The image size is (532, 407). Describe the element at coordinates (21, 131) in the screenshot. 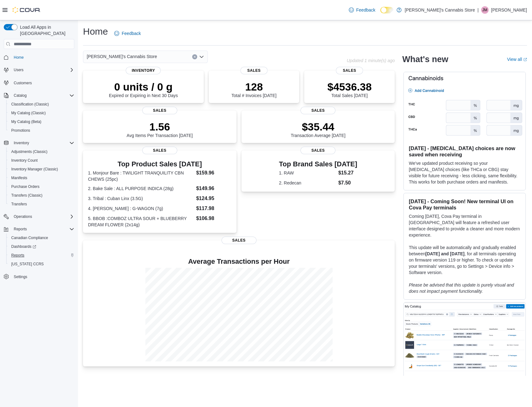

I see `a: Promotions` at that location.